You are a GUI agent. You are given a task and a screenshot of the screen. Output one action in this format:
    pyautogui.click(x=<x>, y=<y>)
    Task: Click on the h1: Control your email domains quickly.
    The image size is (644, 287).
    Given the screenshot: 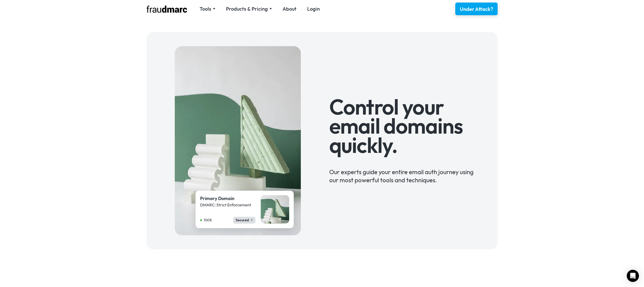 What is the action you would take?
    pyautogui.click(x=407, y=126)
    